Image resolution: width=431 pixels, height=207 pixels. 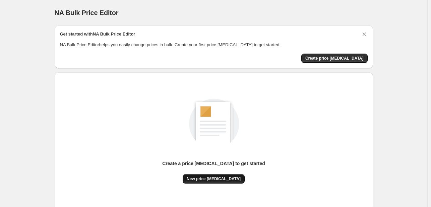 What do you see at coordinates (86, 13) in the screenshot?
I see `span: NA Bulk Price Editor` at bounding box center [86, 13].